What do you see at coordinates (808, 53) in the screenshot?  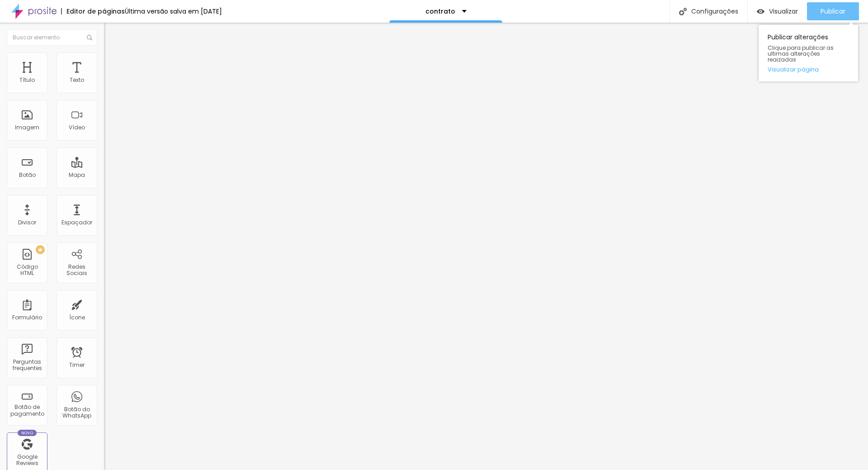 I see `div: Publicar alterações` at bounding box center [808, 53].